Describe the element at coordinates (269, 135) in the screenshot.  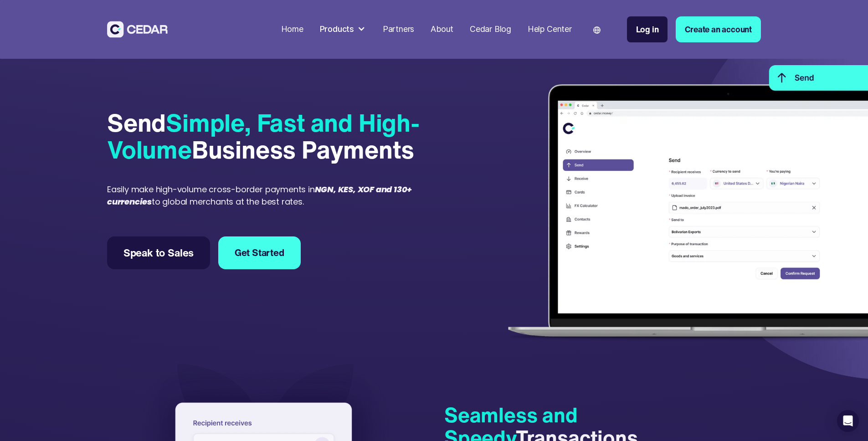
I see `div: Send Business Payments` at that location.